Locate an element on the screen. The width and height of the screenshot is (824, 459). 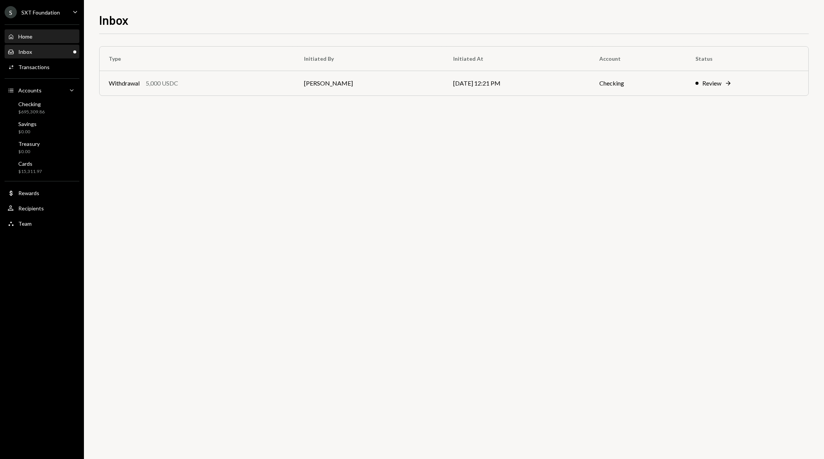
div: SXT Foundation is located at coordinates (40, 12).